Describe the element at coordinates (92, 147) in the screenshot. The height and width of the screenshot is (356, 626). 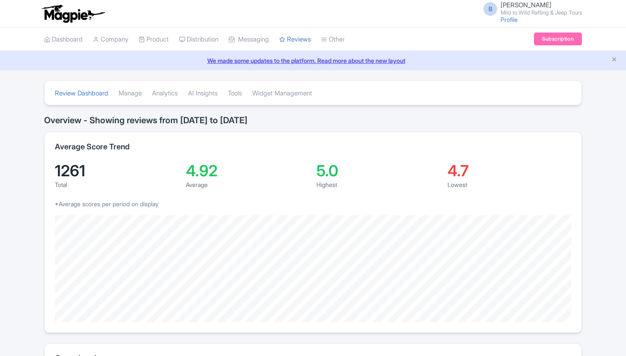
I see `h2: Average Score Trend` at that location.